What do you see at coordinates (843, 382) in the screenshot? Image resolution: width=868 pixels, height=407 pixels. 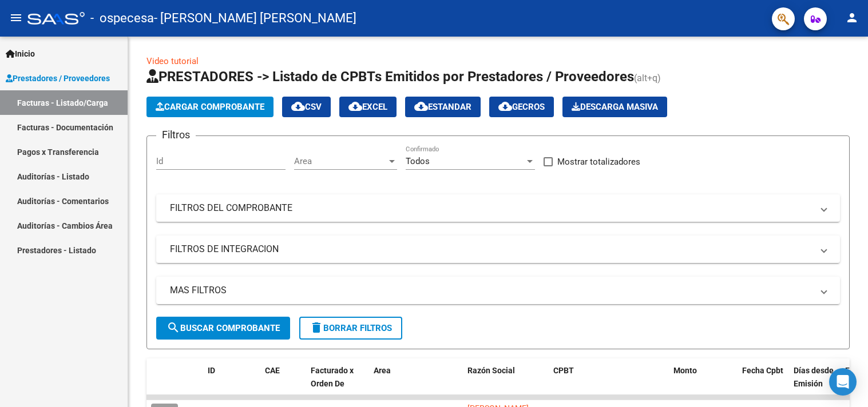 I see `div: Open Intercom Messenger` at bounding box center [843, 382].